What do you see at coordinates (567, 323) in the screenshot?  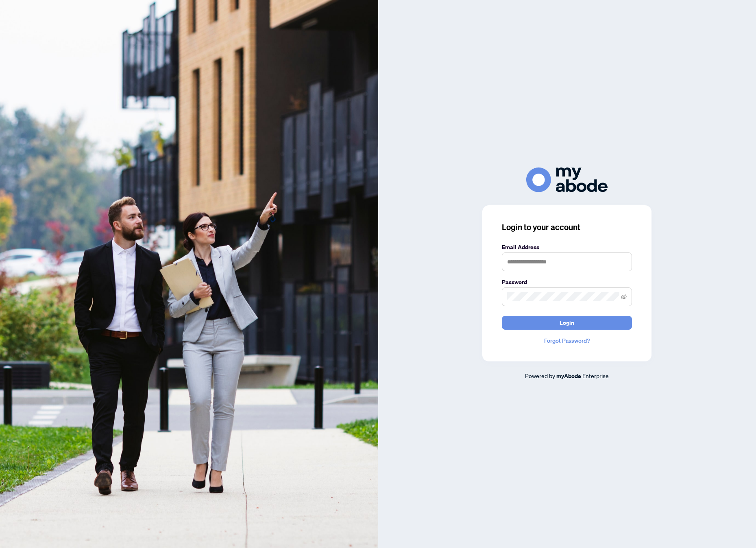 I see `button: Login` at bounding box center [567, 323].